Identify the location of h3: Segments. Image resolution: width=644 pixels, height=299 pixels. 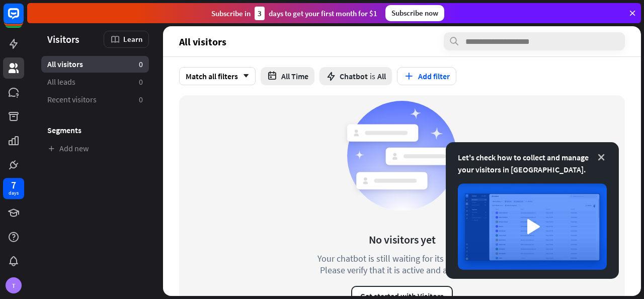
(95, 130).